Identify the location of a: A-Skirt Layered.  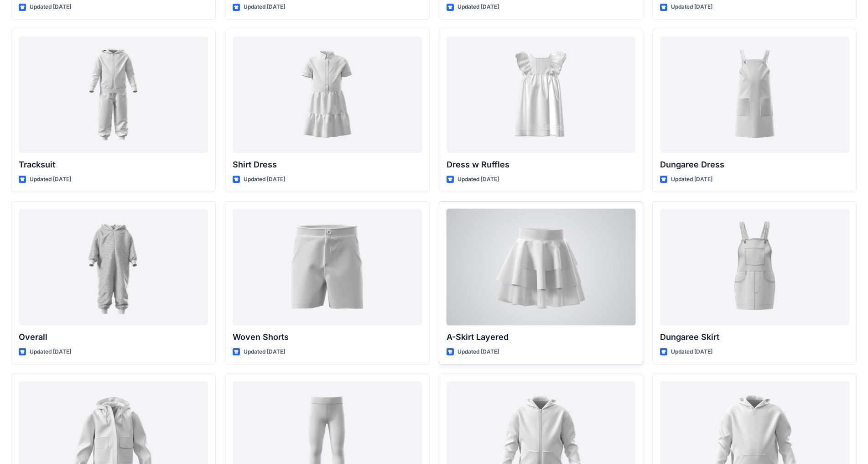
(541, 267).